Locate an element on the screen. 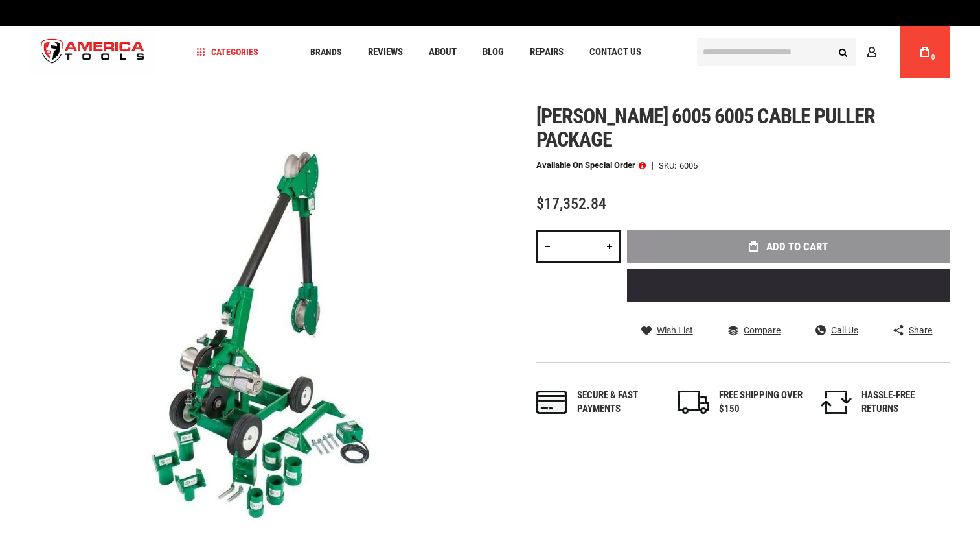 This screenshot has width=980, height=541. p: Available on Special Order is located at coordinates (591, 165).